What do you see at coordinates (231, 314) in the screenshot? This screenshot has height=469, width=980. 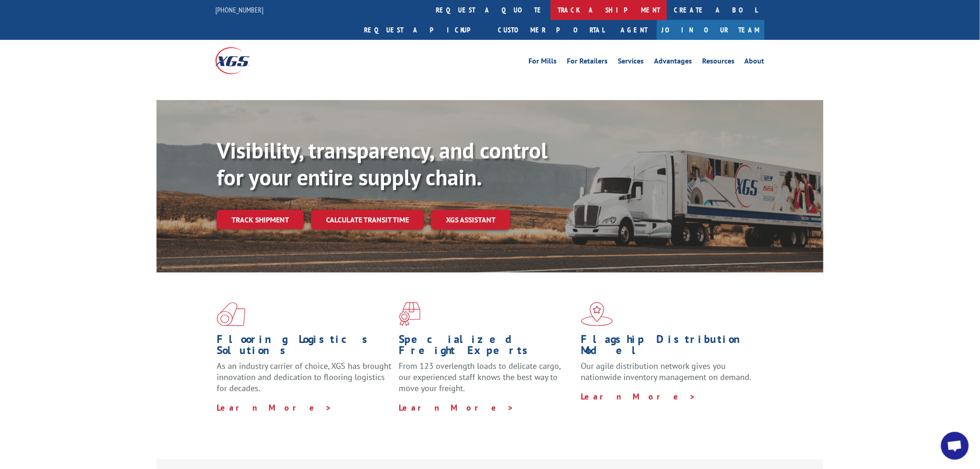 I see `img: xgs-icon-total-supply-chain-intelligence-red` at bounding box center [231, 314].